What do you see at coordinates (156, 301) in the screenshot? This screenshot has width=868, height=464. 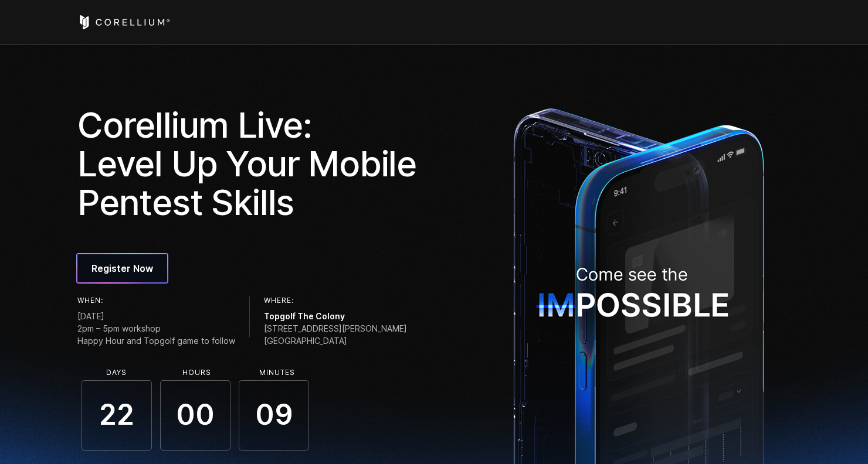 I see `h6: When:` at bounding box center [156, 301].